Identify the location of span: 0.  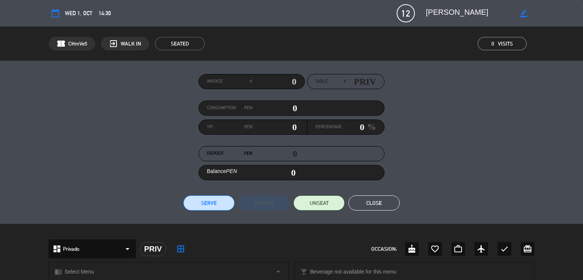
(493, 44).